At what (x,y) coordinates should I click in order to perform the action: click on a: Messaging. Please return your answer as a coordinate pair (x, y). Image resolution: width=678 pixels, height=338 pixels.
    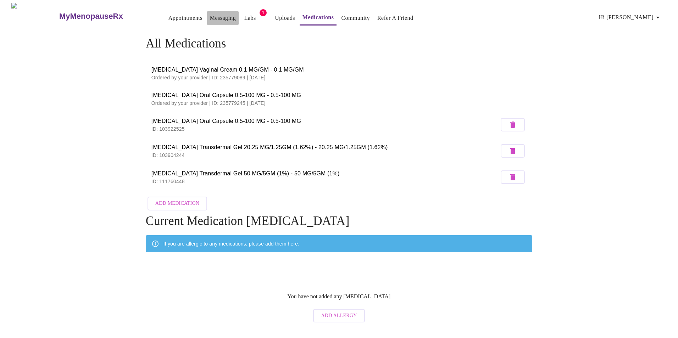
    Looking at the image, I should click on (223, 18).